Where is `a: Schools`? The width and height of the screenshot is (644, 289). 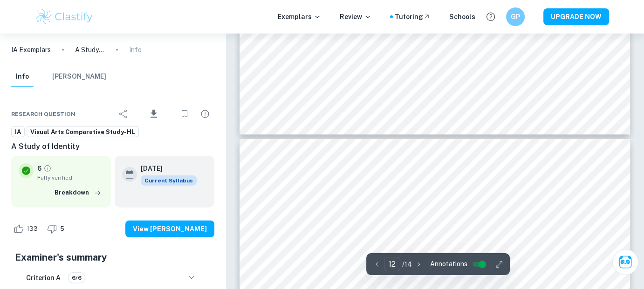 a: Schools is located at coordinates (462, 17).